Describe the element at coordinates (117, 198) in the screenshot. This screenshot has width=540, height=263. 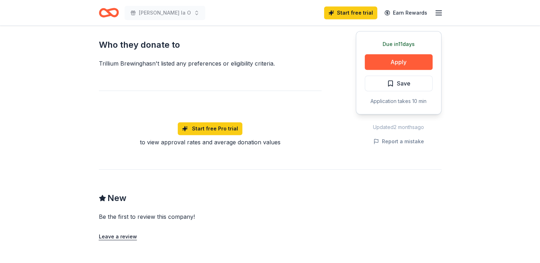
I see `span: New` at that location.